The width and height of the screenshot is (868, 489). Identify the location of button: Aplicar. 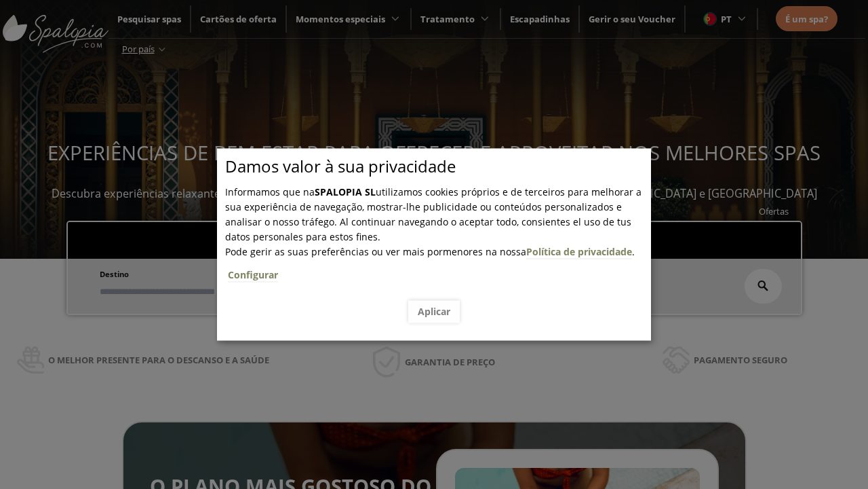
(434, 310).